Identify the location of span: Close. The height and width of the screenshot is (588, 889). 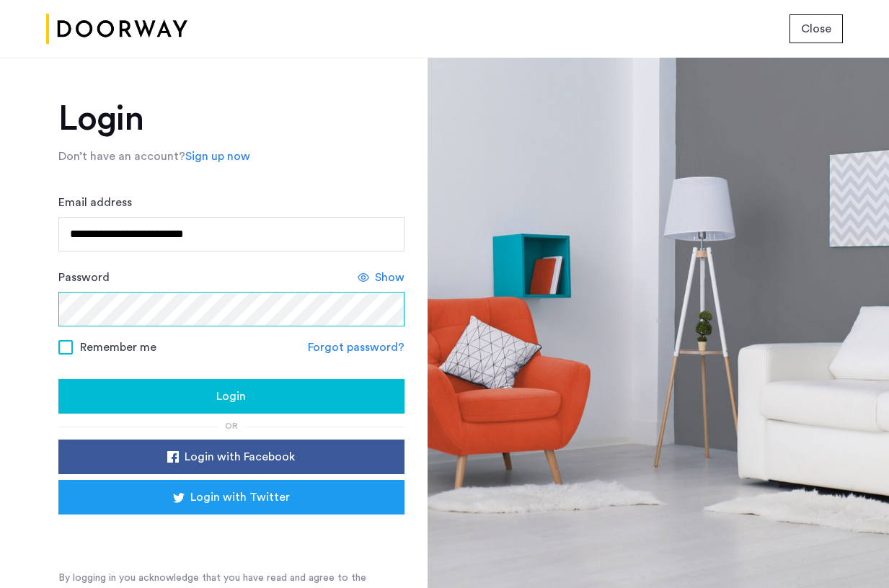
(817, 28).